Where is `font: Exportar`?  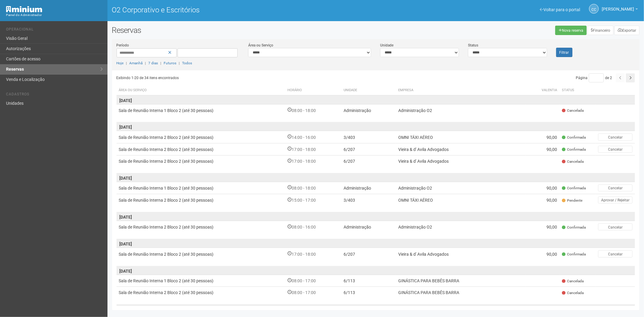 font: Exportar is located at coordinates (629, 31).